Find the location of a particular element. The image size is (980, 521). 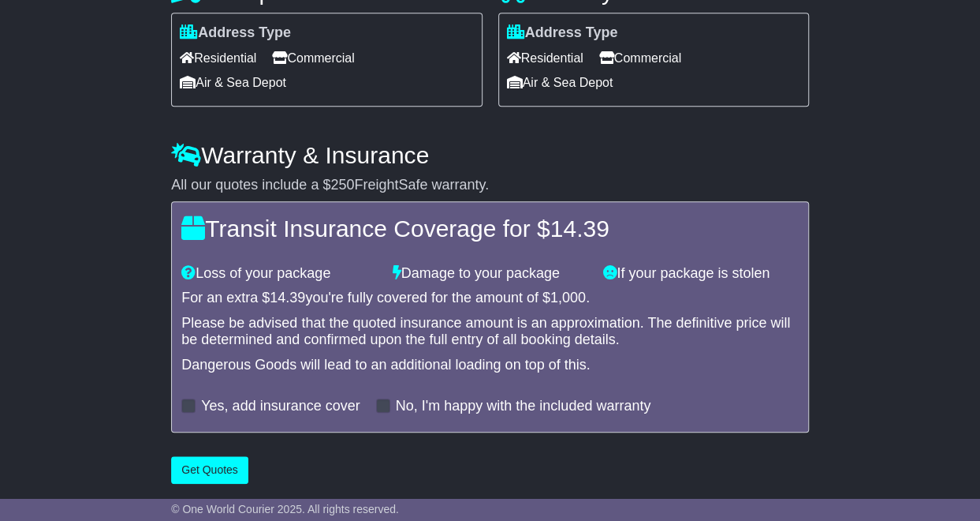

h4: Warranty & Insurance is located at coordinates (490, 155).